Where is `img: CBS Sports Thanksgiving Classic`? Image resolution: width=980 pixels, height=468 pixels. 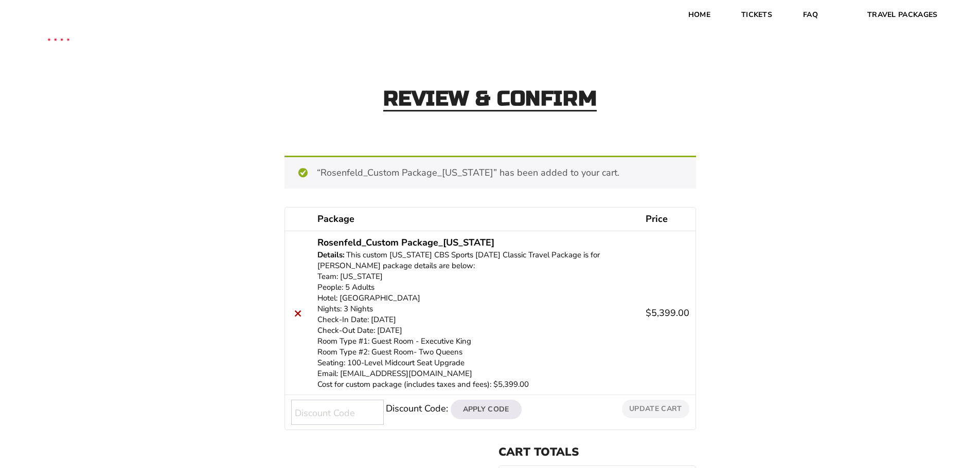
img: CBS Sports Thanksgiving Classic is located at coordinates (59, 38).